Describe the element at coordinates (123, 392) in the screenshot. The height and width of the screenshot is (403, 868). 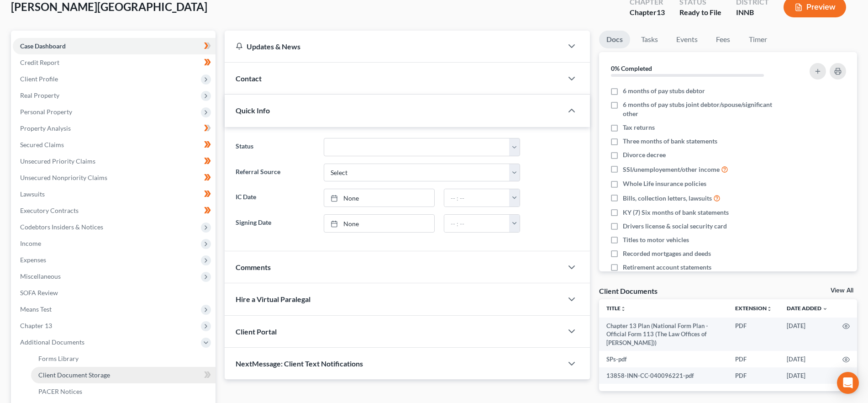
I see `a: PACER Notices` at that location.